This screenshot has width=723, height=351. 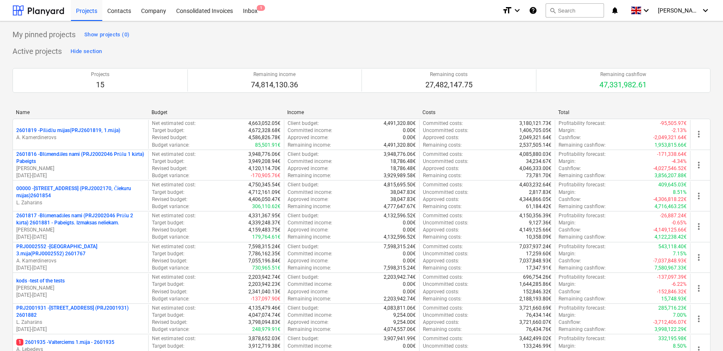 What do you see at coordinates (679, 284) in the screenshot?
I see `p: -6.22%` at bounding box center [679, 284].